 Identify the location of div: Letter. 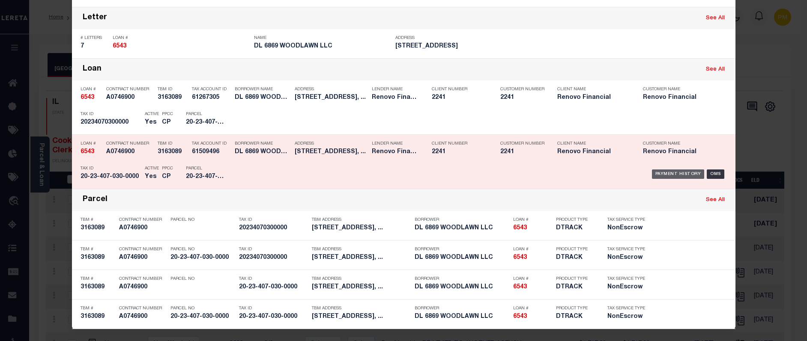
(95, 18).